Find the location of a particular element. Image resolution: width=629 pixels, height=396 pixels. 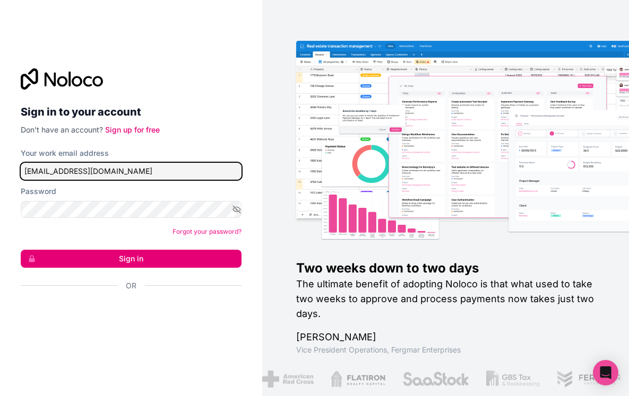

div: Open Intercom Messenger is located at coordinates (606, 373).